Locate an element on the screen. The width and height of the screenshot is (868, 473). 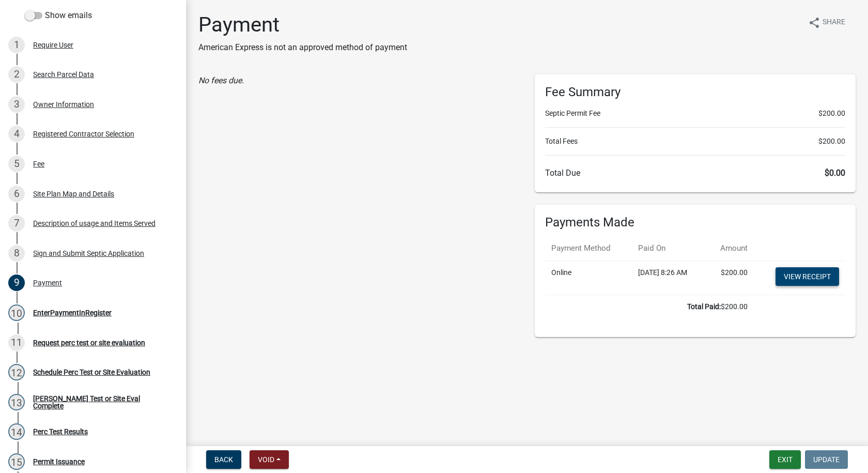
td: Online is located at coordinates (589, 278).